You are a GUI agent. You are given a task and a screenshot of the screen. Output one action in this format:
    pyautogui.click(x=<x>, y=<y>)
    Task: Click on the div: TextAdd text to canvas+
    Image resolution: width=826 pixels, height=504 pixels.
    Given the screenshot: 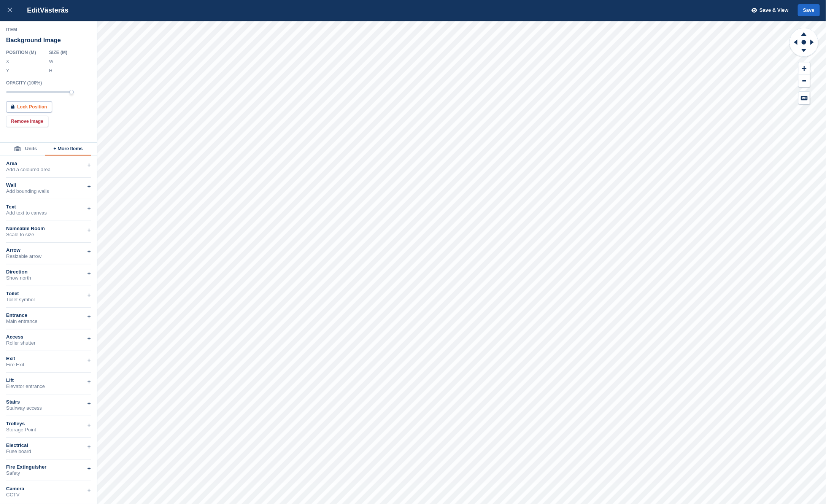 What is the action you would take?
    pyautogui.click(x=48, y=210)
    